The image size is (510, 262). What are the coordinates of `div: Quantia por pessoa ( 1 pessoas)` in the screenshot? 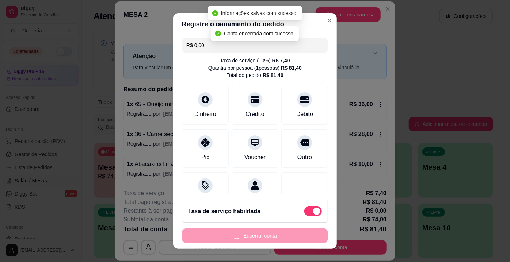 It's located at (255, 68).